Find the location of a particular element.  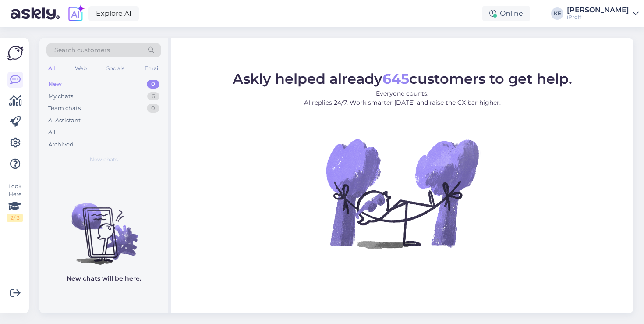

div: iProff is located at coordinates (598, 17).